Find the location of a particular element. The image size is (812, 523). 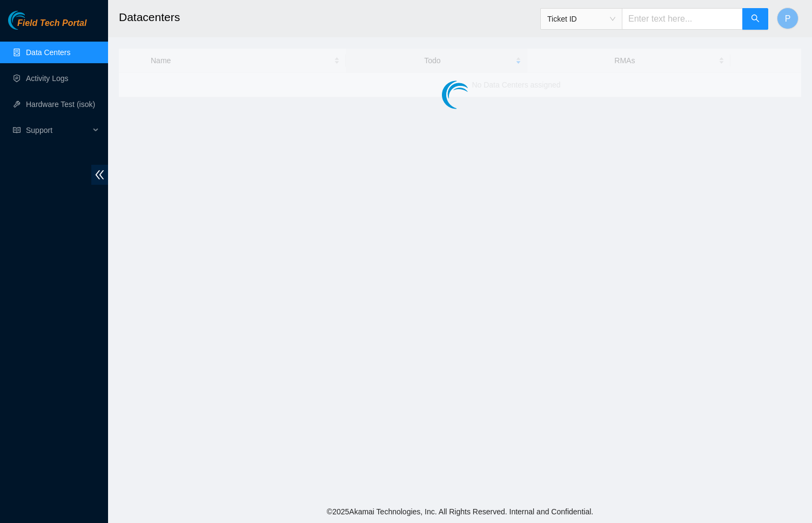

span: Support is located at coordinates (58, 130).